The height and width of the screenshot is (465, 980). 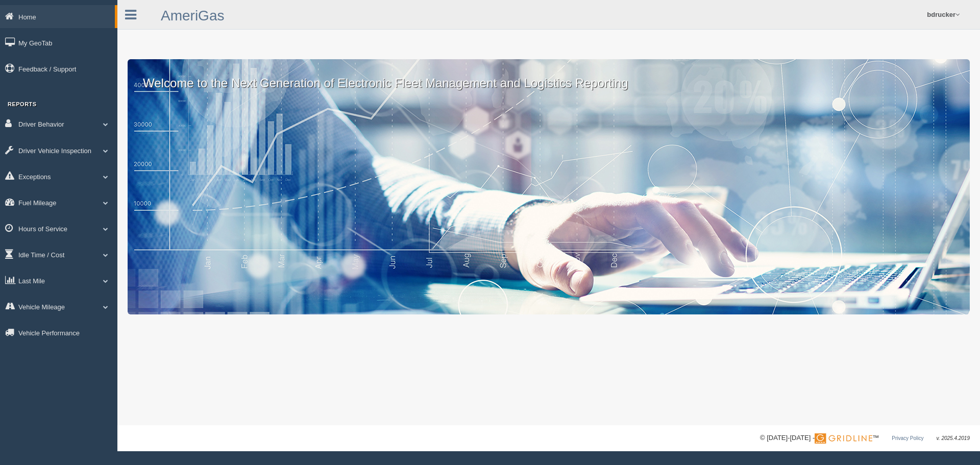 What do you see at coordinates (953, 438) in the screenshot?
I see `span: v. 2025.4.2019` at bounding box center [953, 438].